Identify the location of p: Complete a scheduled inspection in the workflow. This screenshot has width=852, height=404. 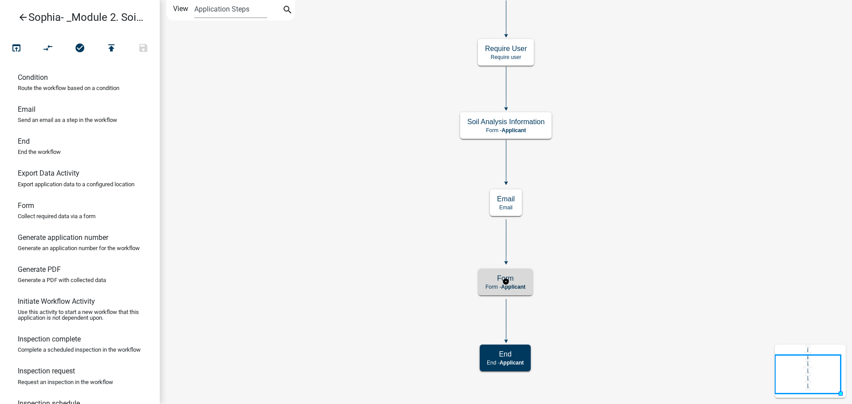
(79, 350).